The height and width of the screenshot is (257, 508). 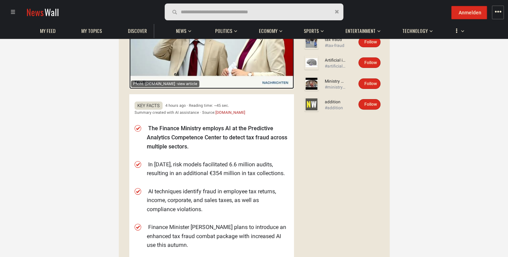 What do you see at coordinates (335, 46) in the screenshot?
I see `div: #tax-fraud` at bounding box center [335, 46].